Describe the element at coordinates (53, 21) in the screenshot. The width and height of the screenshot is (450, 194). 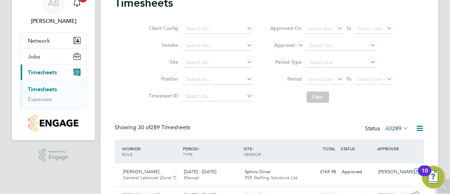
I see `span: Andre Bonnick` at that location.